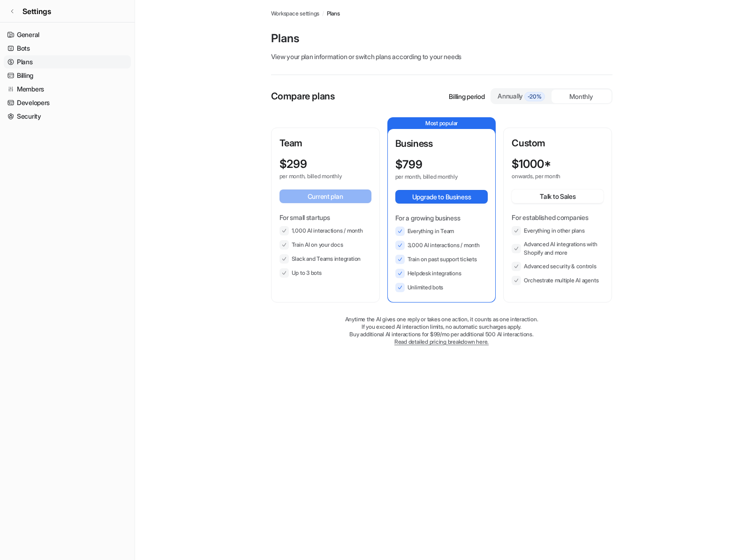 Image resolution: width=748 pixels, height=560 pixels. I want to click on p: $ 799, so click(409, 165).